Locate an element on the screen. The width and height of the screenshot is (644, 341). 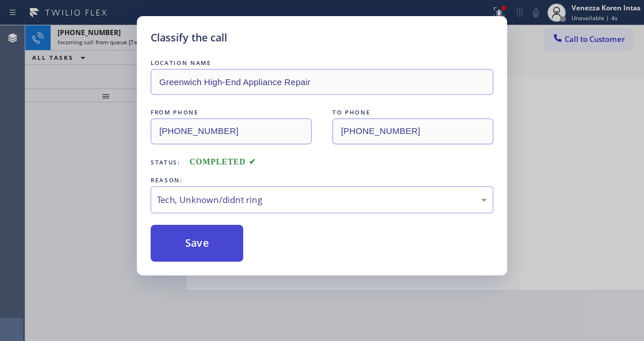
input: From phone is located at coordinates (231, 131).